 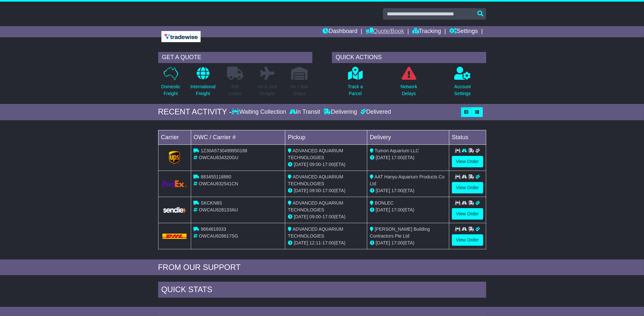 What do you see at coordinates (322, 290) in the screenshot?
I see `div: Quick Stats` at bounding box center [322, 290].